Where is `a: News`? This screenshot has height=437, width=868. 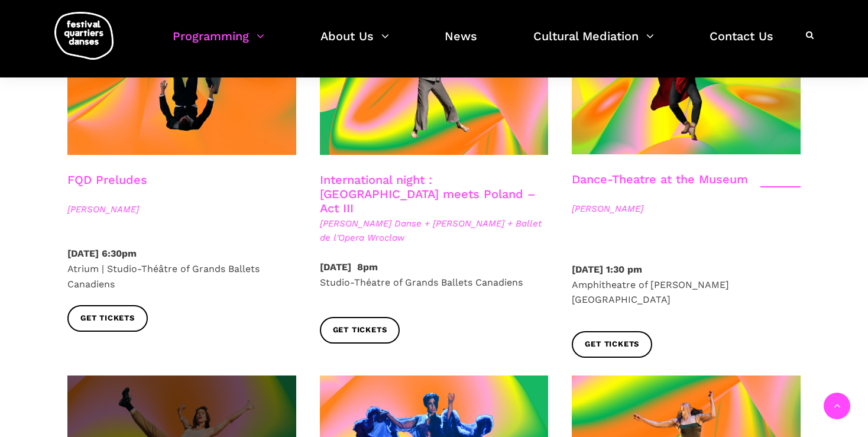
a: News is located at coordinates (461, 43).